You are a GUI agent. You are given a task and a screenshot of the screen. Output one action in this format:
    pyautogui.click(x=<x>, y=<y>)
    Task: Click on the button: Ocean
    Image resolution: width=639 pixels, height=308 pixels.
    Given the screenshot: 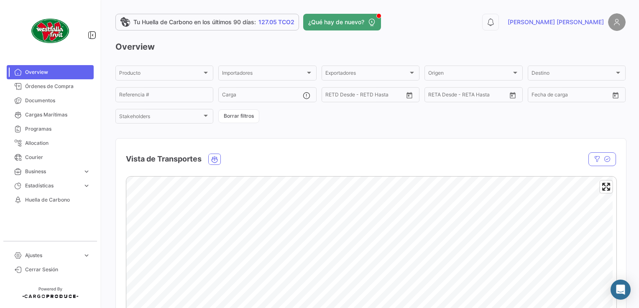 What is the action you would take?
    pyautogui.click(x=214, y=159)
    